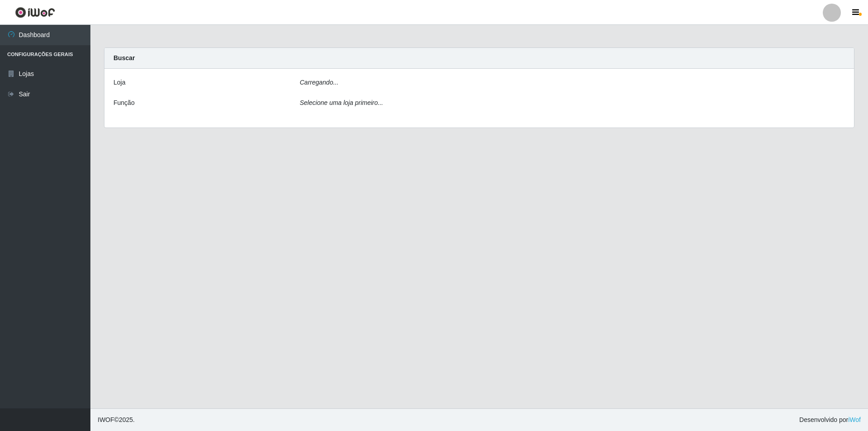 This screenshot has height=431, width=868. What do you see at coordinates (319, 82) in the screenshot?
I see `i: Carregando...` at bounding box center [319, 82].